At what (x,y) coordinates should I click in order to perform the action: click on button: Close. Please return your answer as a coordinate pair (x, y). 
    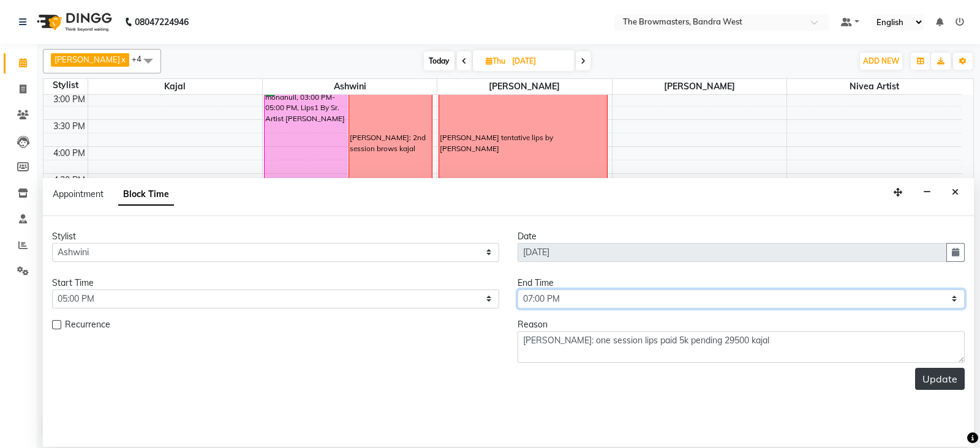
    Looking at the image, I should click on (955, 192).